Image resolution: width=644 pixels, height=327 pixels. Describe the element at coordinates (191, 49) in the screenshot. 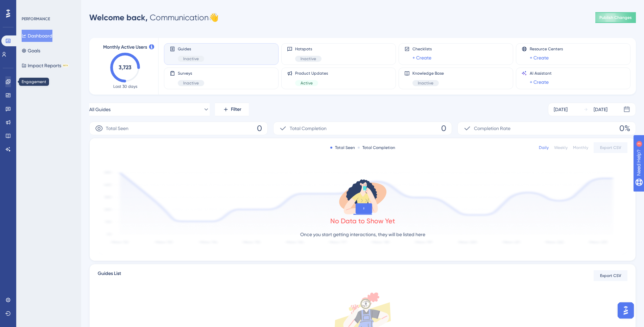

I see `span: Guides` at that location.